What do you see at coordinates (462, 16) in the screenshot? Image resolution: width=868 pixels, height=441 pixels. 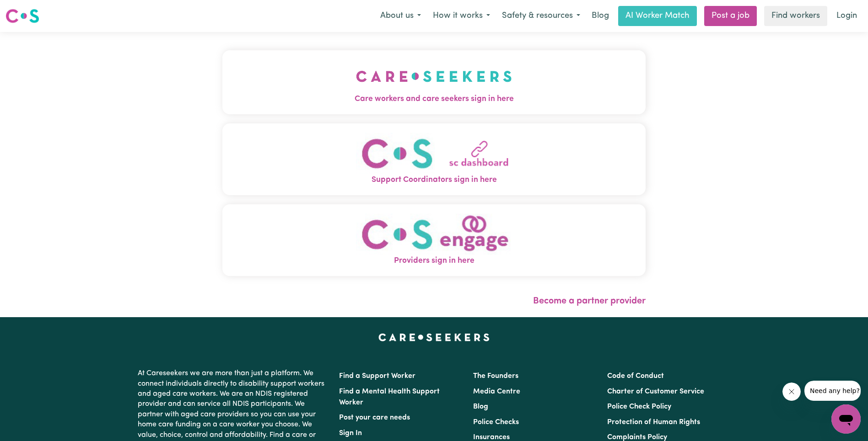 I see `button: How it works` at bounding box center [462, 16].